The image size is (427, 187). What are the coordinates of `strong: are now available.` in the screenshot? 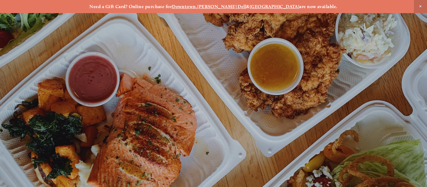 It's located at (318, 7).